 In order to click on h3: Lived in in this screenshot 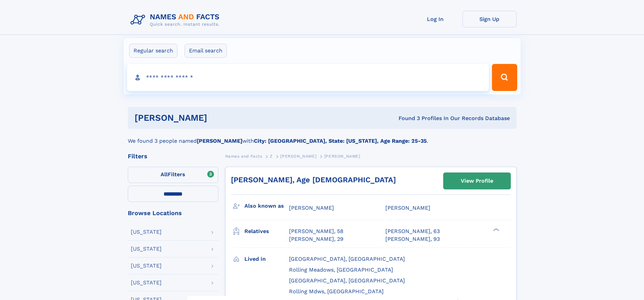, I will do `click(267, 259)`.